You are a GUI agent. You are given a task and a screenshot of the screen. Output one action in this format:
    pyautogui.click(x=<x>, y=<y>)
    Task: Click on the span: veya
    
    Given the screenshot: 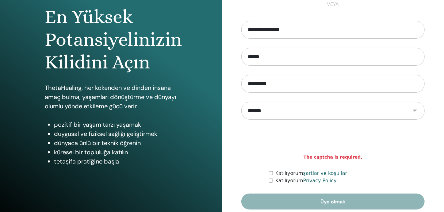 What is the action you would take?
    pyautogui.click(x=333, y=4)
    